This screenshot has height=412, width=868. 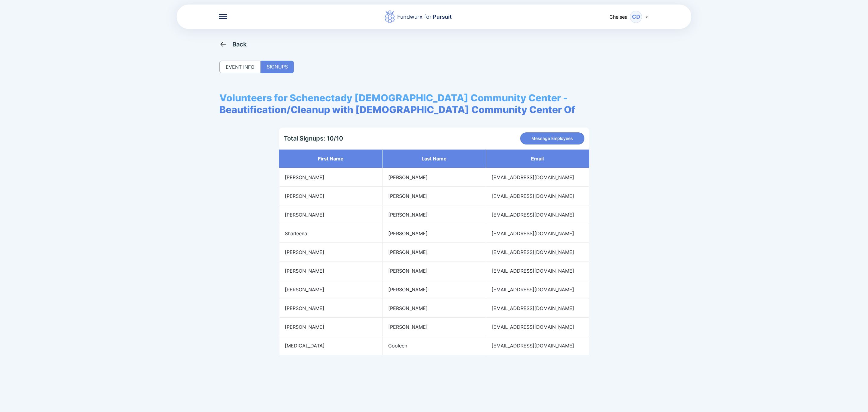 I want to click on div: CD, so click(x=636, y=17).